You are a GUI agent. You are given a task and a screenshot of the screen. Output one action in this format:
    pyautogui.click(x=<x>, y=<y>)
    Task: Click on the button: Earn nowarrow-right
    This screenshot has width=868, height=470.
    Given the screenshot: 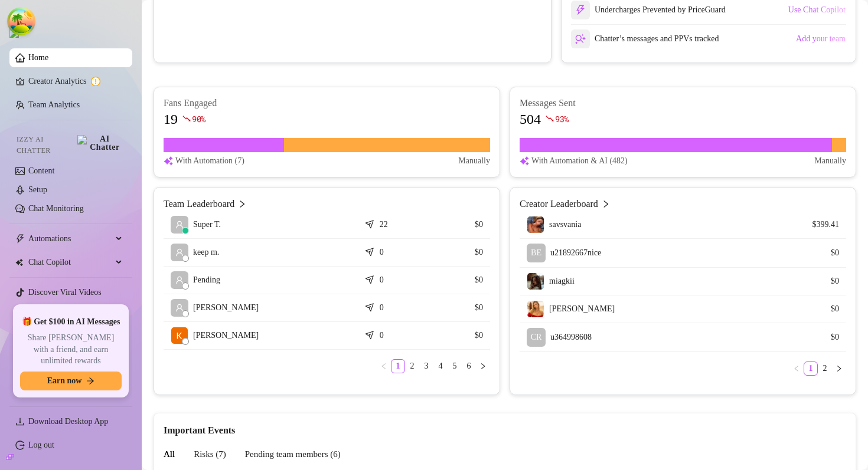 What is the action you would take?
    pyautogui.click(x=71, y=381)
    